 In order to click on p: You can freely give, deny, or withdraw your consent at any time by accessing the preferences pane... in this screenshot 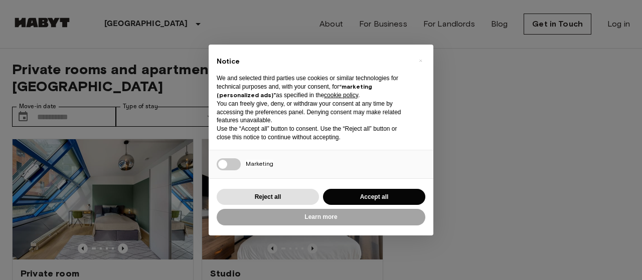, I will do `click(313, 112)`.